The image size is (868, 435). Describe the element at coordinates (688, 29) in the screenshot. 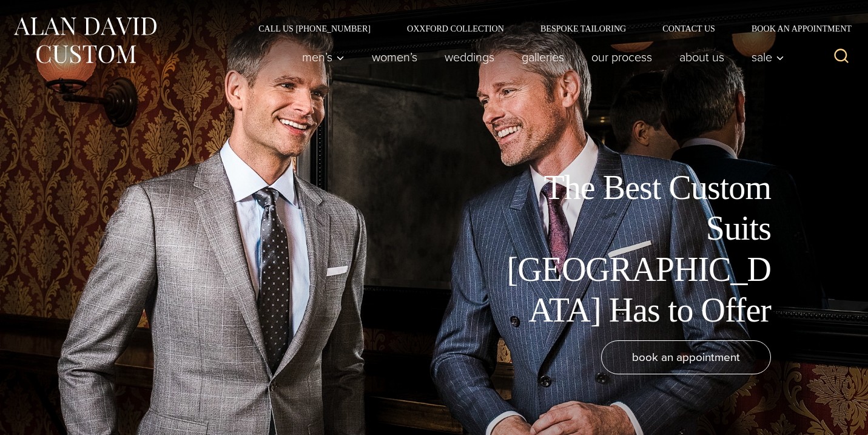

I see `a: Contact Us` at that location.